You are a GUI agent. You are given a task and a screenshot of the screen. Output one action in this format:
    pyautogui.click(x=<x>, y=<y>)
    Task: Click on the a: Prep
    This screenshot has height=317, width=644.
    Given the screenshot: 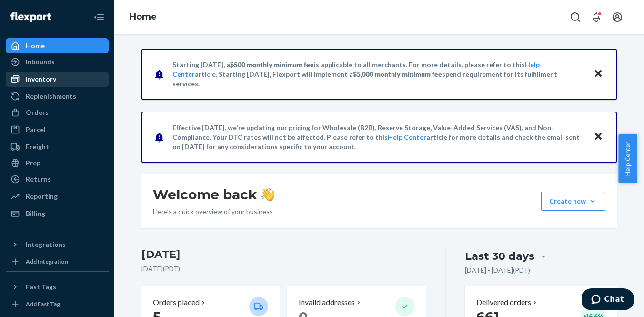 What is the action you would take?
    pyautogui.click(x=57, y=163)
    